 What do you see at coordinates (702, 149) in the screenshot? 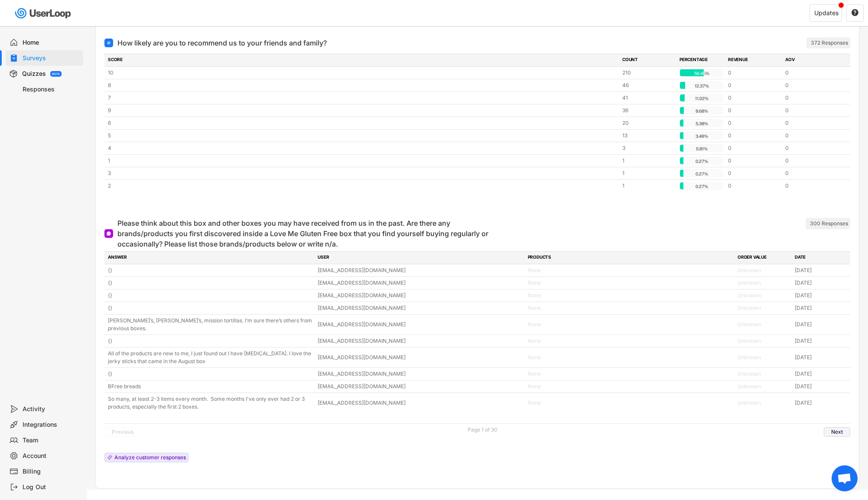
I see `div: 0.81%` at bounding box center [702, 149].